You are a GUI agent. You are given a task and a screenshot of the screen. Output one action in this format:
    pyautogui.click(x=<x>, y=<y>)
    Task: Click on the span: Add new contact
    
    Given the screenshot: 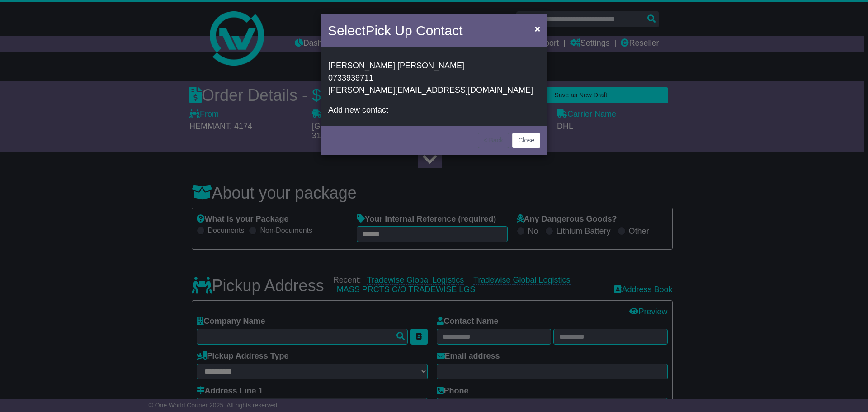 What is the action you would take?
    pyautogui.click(x=358, y=110)
    